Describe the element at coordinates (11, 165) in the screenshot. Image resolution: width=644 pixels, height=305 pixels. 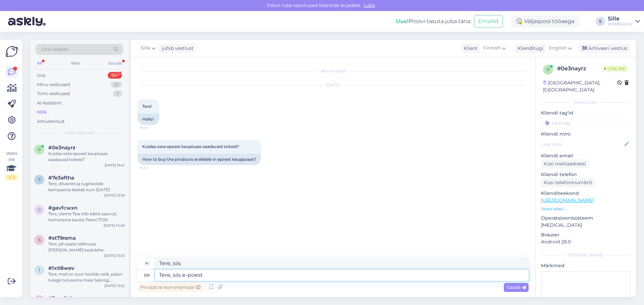
I see `div: Vaata siia` at that location.